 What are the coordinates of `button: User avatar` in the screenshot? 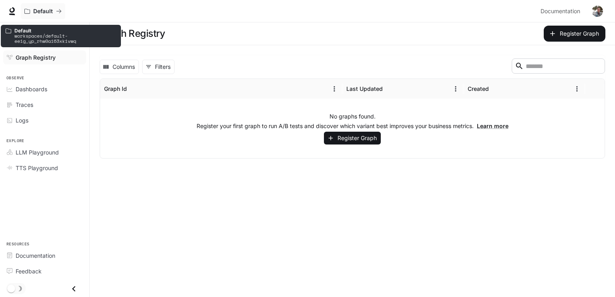 It's located at (597, 11).